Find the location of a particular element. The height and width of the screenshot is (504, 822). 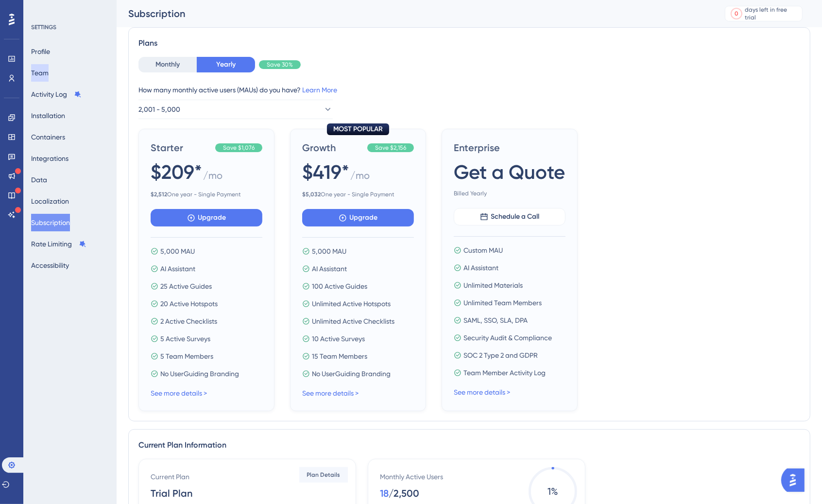

span: Save $2,156 is located at coordinates (391, 148).